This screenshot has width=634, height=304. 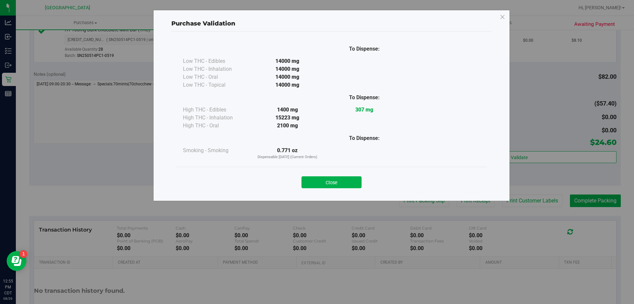 What do you see at coordinates (364, 109) in the screenshot?
I see `strong: 307 mg` at bounding box center [364, 109].